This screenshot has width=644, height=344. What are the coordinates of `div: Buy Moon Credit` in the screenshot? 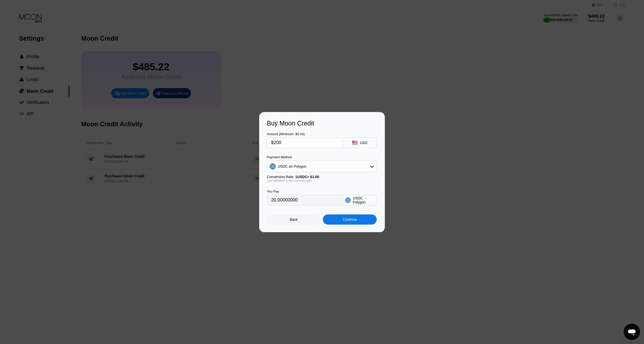 It's located at (322, 123).